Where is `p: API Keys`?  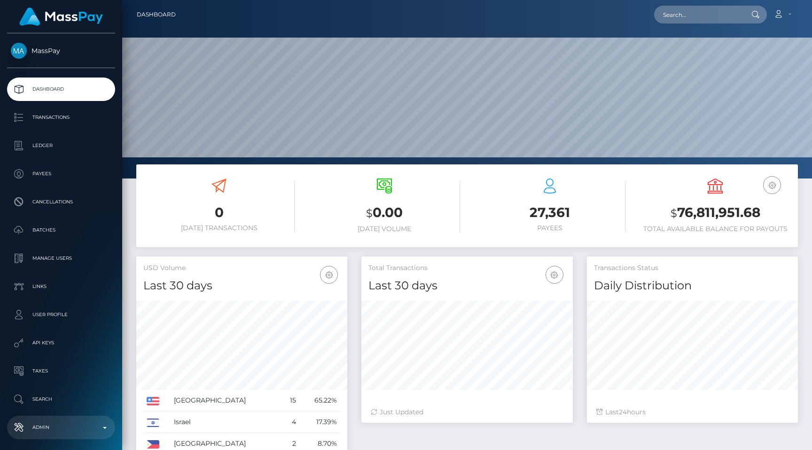 p: API Keys is located at coordinates (61, 343).